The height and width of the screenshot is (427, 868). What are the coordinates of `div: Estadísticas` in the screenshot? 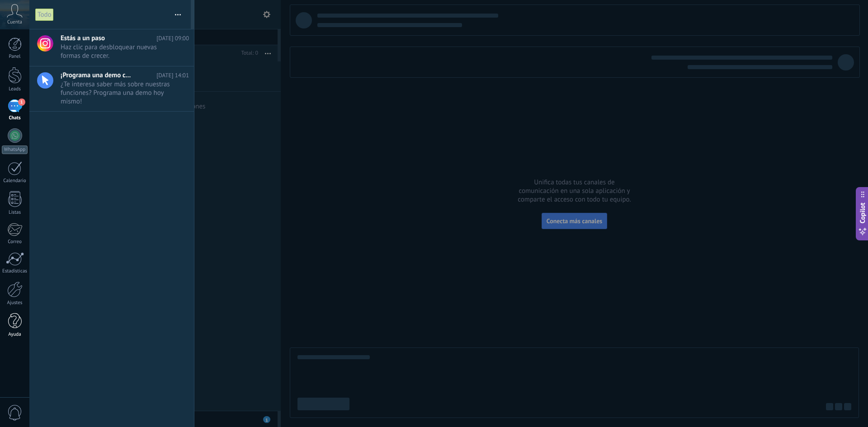 It's located at (15, 271).